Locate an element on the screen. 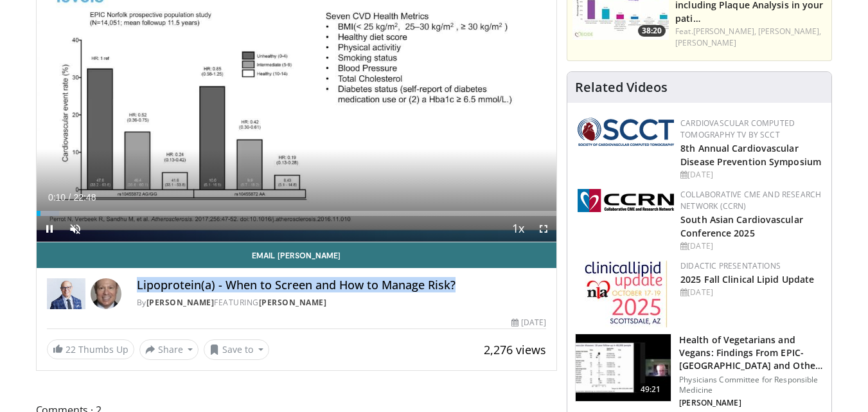  span: 49:21 is located at coordinates (651, 390).